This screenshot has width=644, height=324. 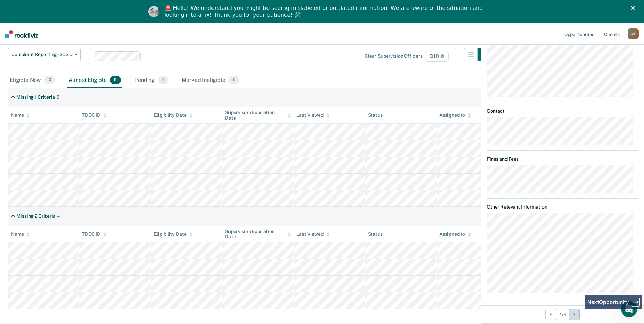 What do you see at coordinates (436, 56) in the screenshot?
I see `span: D10` at bounding box center [436, 56].